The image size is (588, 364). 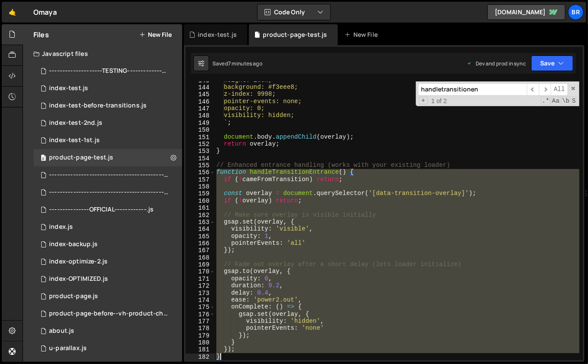 I want to click on div: 177, so click(x=201, y=322).